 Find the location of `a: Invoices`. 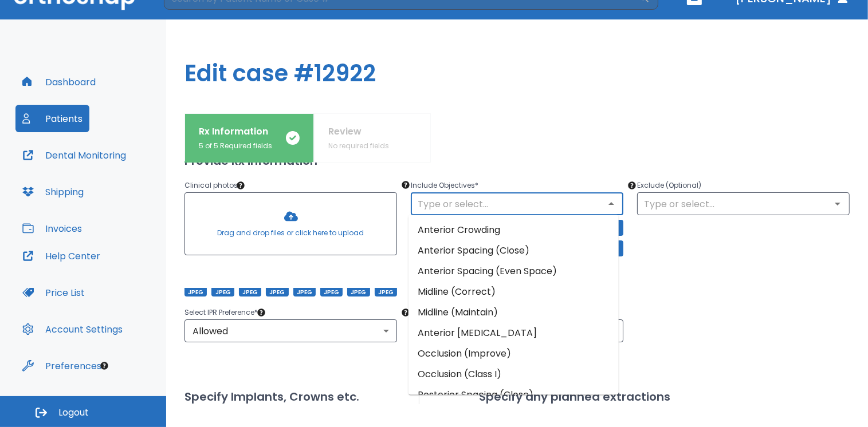

a: Invoices is located at coordinates (52, 229).